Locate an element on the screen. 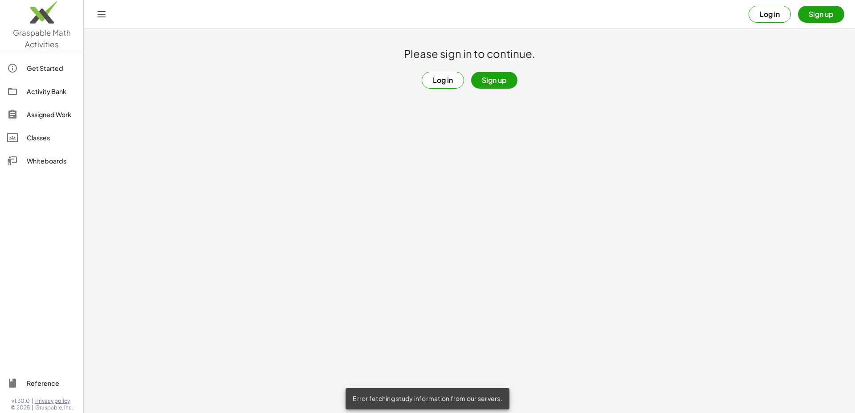  a: Privacy policy is located at coordinates (54, 401).